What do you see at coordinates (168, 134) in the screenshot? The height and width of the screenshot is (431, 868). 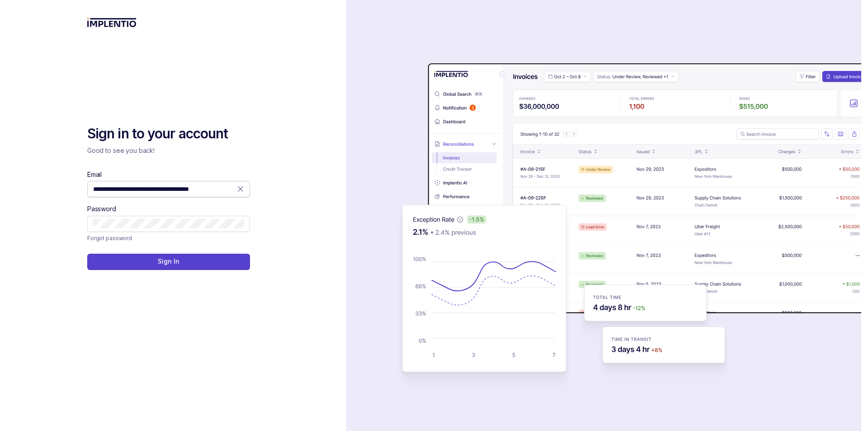 I see `h2: Sign in to your account` at bounding box center [168, 134].